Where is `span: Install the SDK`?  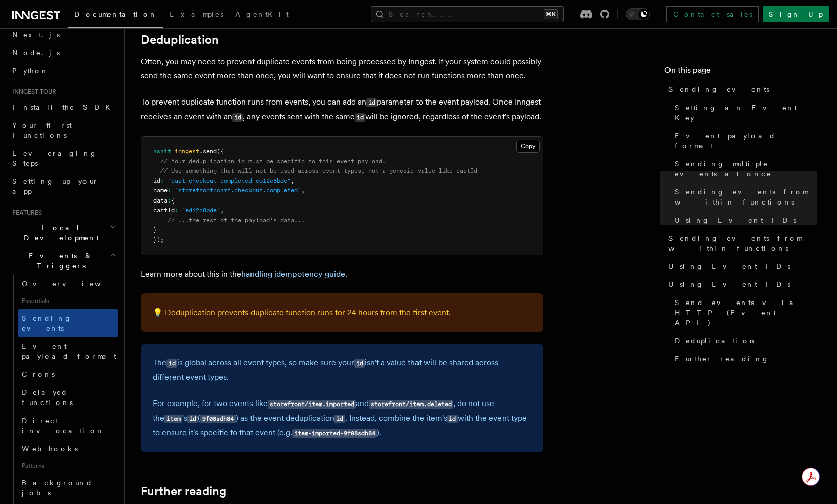 span: Install the SDK is located at coordinates (64, 107).